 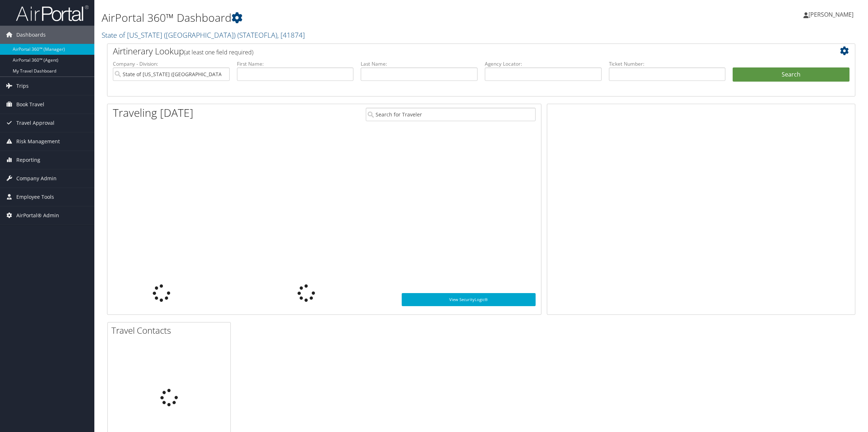 I want to click on span: Travel Approval, so click(x=35, y=123).